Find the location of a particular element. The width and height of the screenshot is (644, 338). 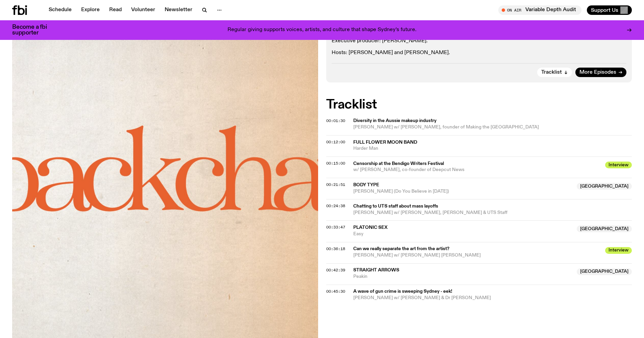

span: 00:45:30 is located at coordinates (335, 291).